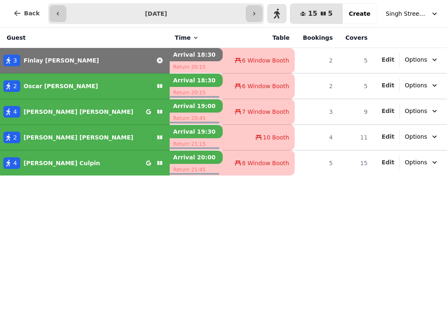  What do you see at coordinates (412, 14) in the screenshot?
I see `button: Singh Street Bruntsfield` at bounding box center [412, 14].